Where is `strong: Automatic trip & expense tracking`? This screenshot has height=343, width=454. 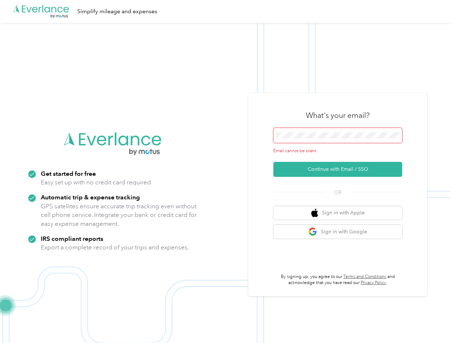 strong: Automatic trip & expense tracking is located at coordinates (90, 197).